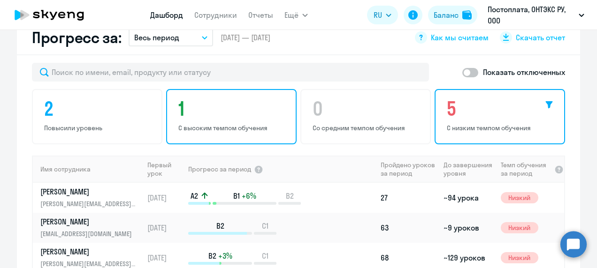 This screenshot has height=268, width=597. I want to click on span: Темп обучения за период, so click(526, 169).